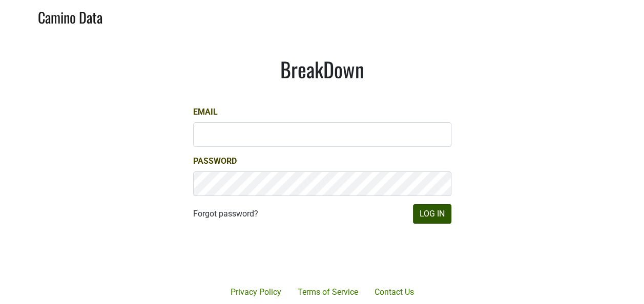 Image resolution: width=644 pixels, height=304 pixels. Describe the element at coordinates (215, 161) in the screenshot. I see `label: Password` at that location.